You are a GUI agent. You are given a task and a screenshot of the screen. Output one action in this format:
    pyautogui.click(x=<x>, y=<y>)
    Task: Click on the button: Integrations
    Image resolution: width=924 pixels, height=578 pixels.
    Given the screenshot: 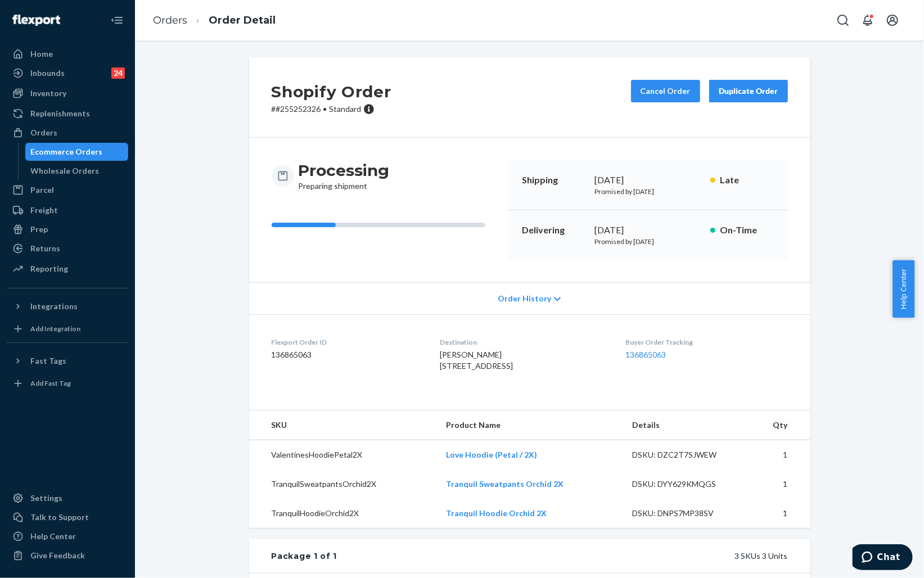 What is the action you would take?
    pyautogui.click(x=67, y=307)
    